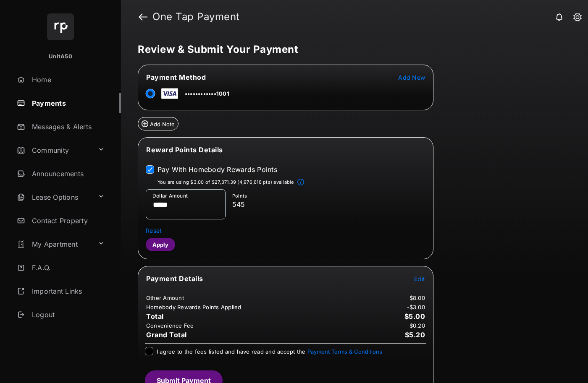  Describe the element at coordinates (67, 127) in the screenshot. I see `a: Messages & Alerts` at that location.